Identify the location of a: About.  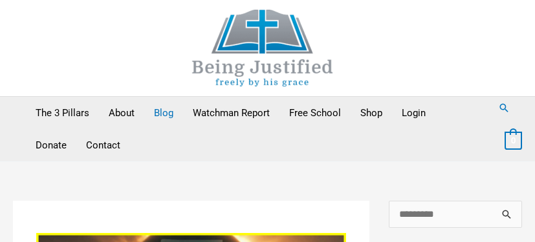
(122, 113).